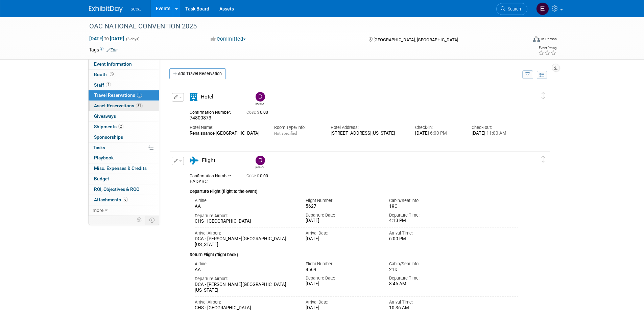 This screenshot has width=644, height=311. I want to click on span: 31, so click(140, 105).